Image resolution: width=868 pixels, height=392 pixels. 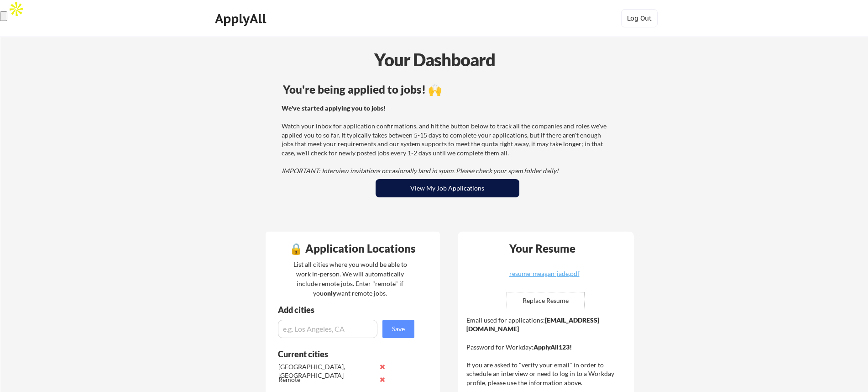 I want to click on em: IMPORTANT: Interview invitations occasionally land in spam. Please check your spam folder daily!, so click(x=420, y=171).